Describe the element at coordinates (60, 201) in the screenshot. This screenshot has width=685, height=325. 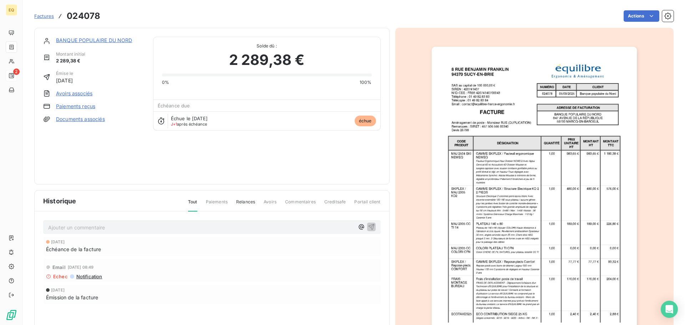
I see `span: Historique` at that location.